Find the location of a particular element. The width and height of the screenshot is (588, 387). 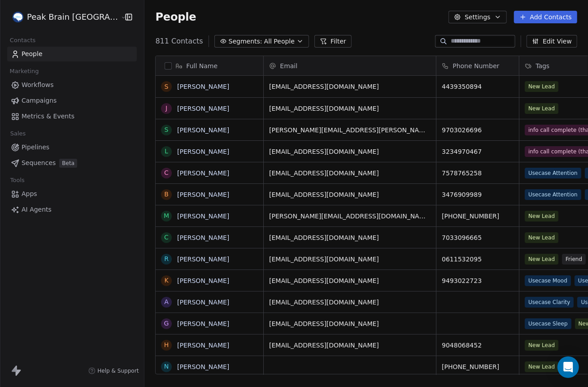

span: 9493022723 is located at coordinates (477, 281).